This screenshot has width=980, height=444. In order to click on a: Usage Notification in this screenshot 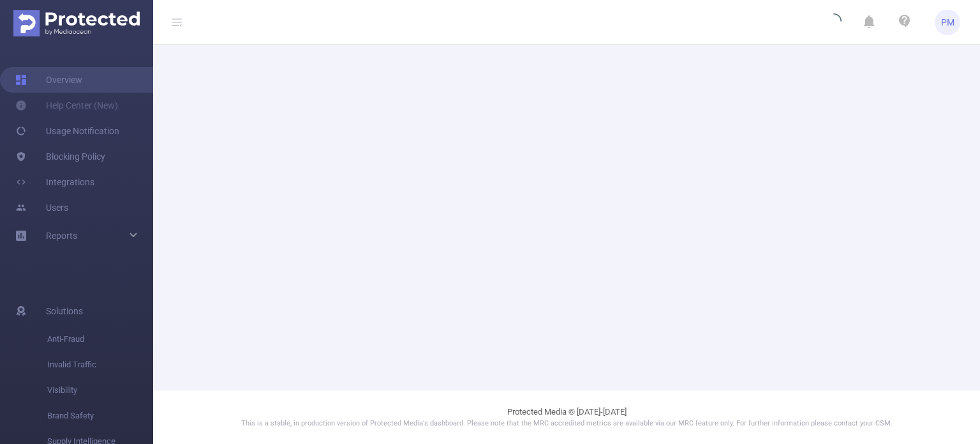, I will do `click(67, 131)`.